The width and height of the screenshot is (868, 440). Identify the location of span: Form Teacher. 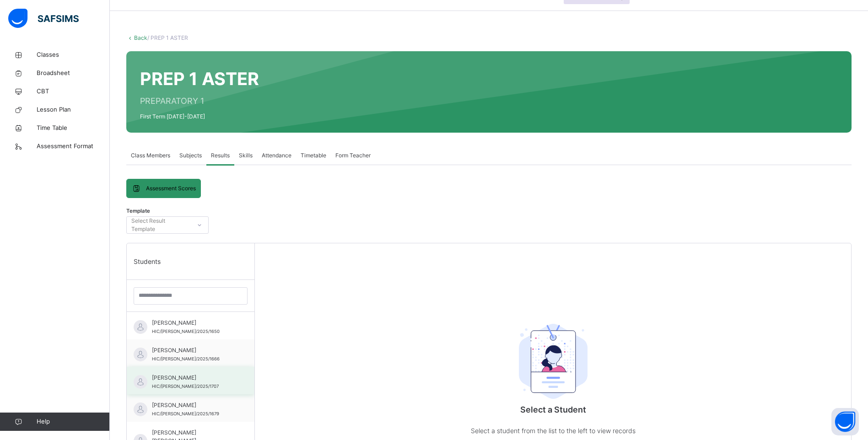
(353, 155).